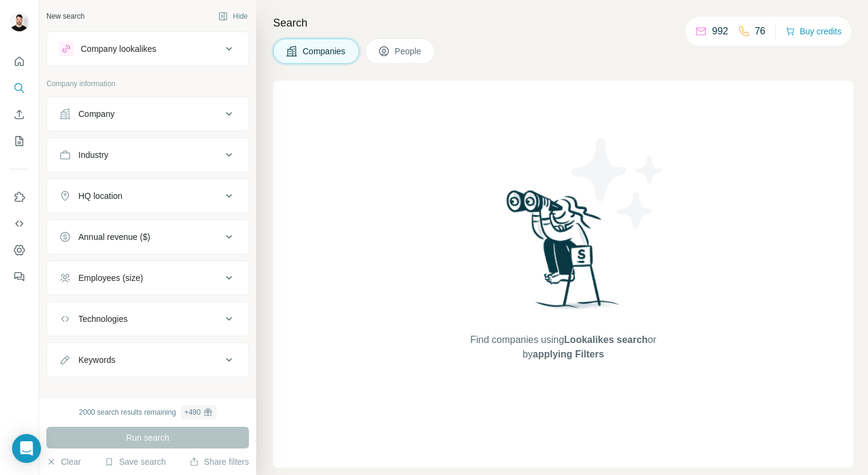  I want to click on button: Hide, so click(233, 16).